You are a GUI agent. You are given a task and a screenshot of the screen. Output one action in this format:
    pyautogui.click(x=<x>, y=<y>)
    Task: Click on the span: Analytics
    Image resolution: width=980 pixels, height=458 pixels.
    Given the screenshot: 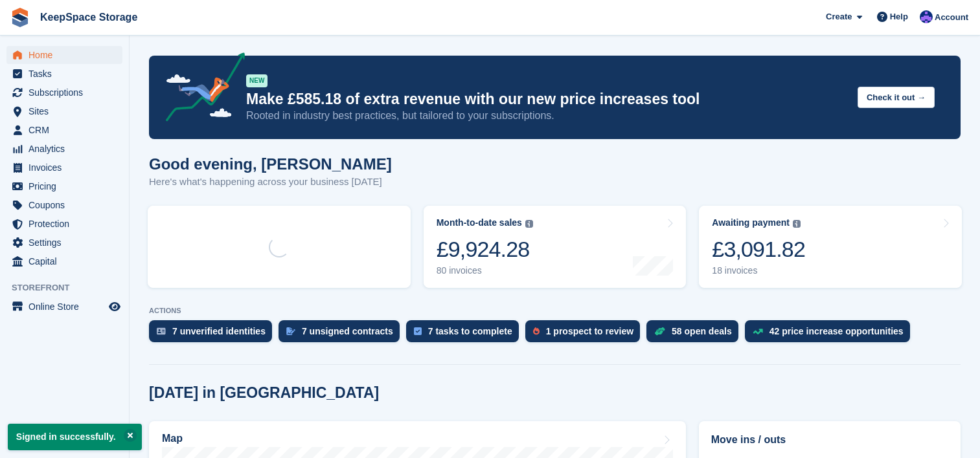 What is the action you would take?
    pyautogui.click(x=67, y=149)
    